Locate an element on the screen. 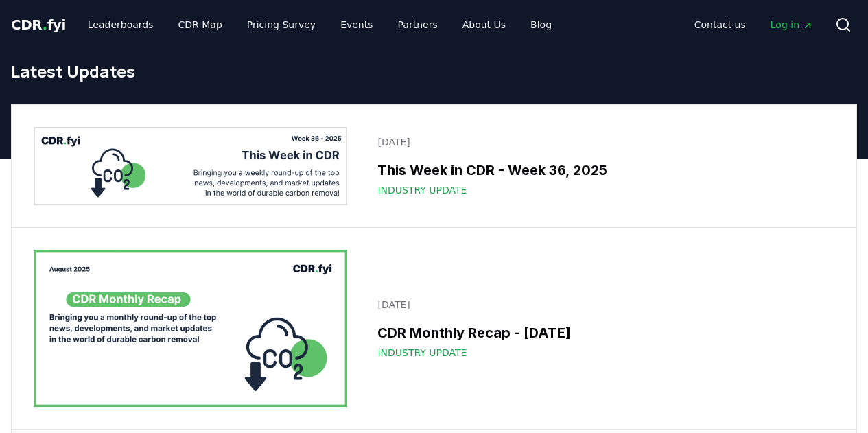 This screenshot has height=433, width=868. a: CDR.fyi is located at coordinates (38, 25).